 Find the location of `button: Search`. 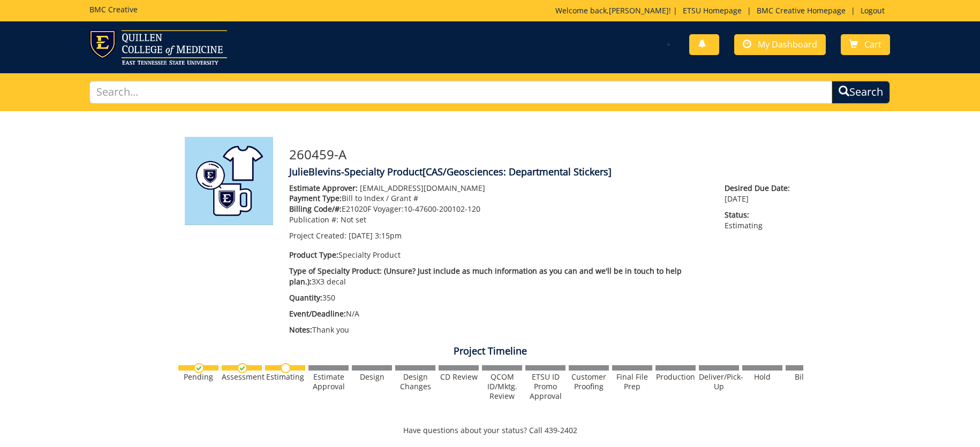

button: Search is located at coordinates (861, 92).